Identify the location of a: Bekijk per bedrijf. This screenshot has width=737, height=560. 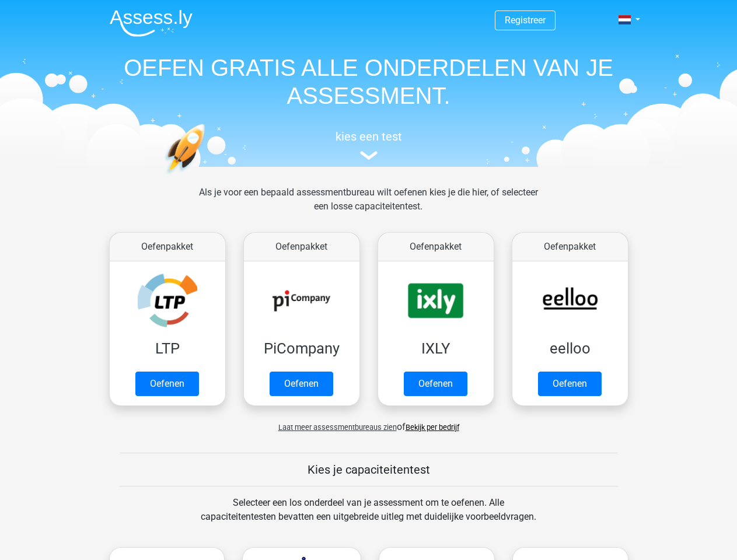
(432, 427).